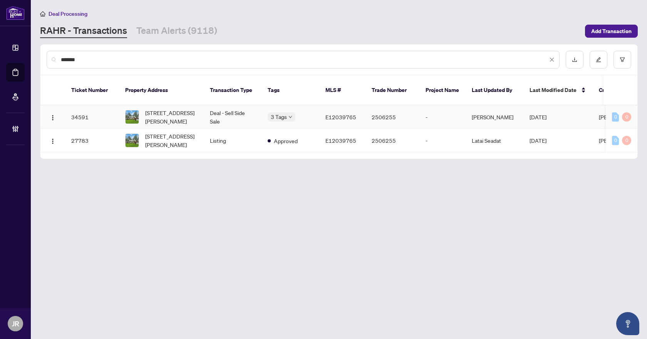  I want to click on th: Transaction Type, so click(233, 91).